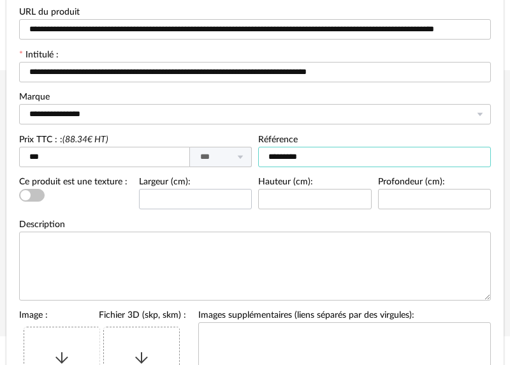 The image size is (510, 365). Describe the element at coordinates (142, 316) in the screenshot. I see `label: Fichier 3D (skp, skm) :` at that location.